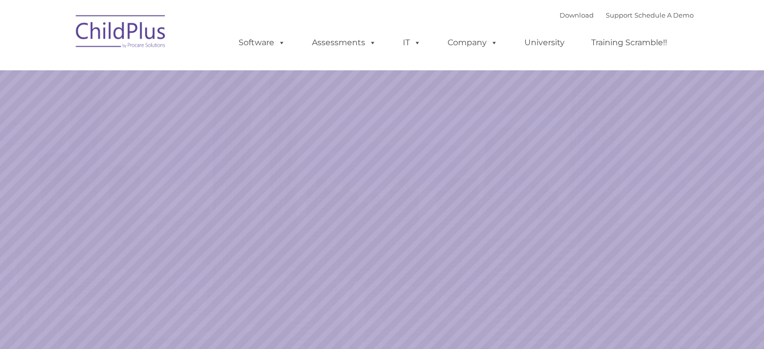 This screenshot has height=349, width=764. Describe the element at coordinates (412, 43) in the screenshot. I see `a: IT` at that location.